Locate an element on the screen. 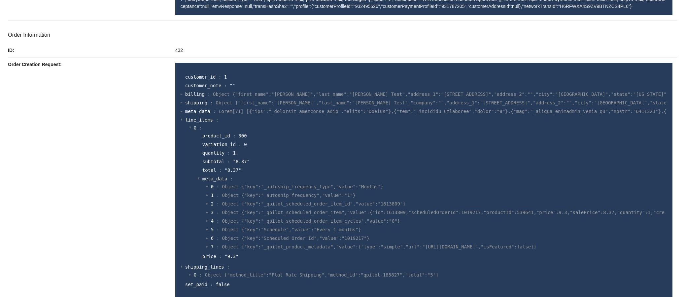 The width and height of the screenshot is (685, 297). span: Object {"method_title":"Flat Rate Shipping","method_id":"qpilot-185827","total":"5"} is located at coordinates (322, 275).